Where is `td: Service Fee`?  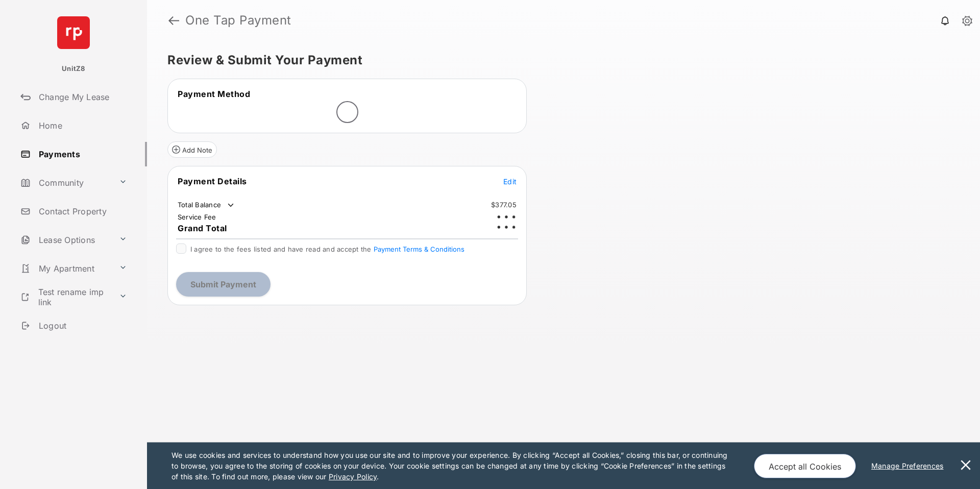 td: Service Fee is located at coordinates (197, 217).